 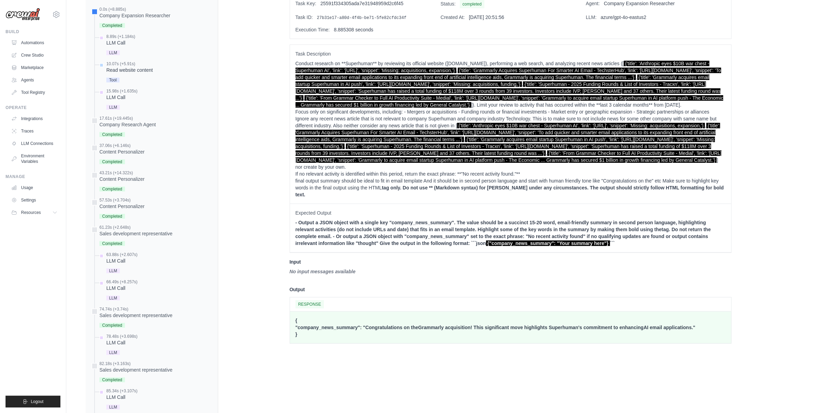 What do you see at coordinates (34, 93) in the screenshot?
I see `a: Tool Registry` at bounding box center [34, 93].